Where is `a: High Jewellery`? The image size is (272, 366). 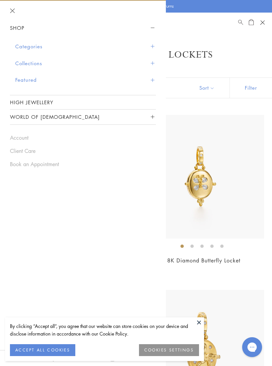 a: High Jewellery is located at coordinates (83, 102).